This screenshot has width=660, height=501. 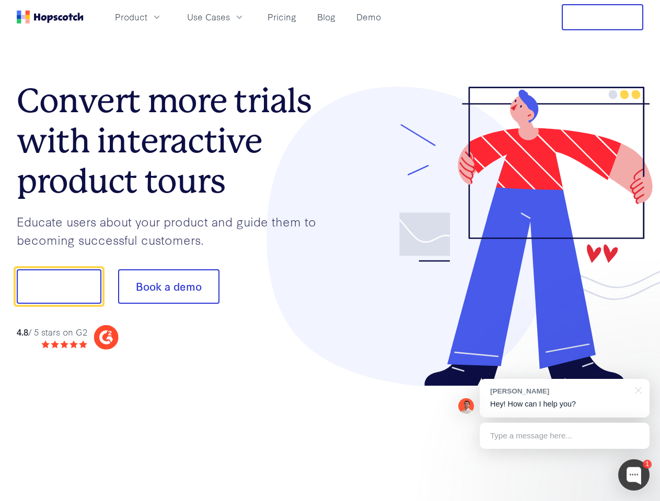 I want to click on a: Book a demo, so click(x=169, y=287).